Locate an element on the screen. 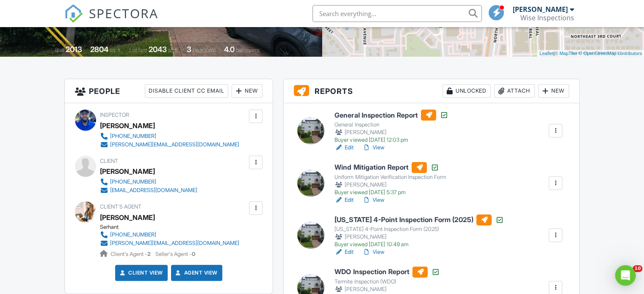 This screenshot has height=294, width=644. div: Uniform Mitigation Verification Inspection Form is located at coordinates (389, 178).